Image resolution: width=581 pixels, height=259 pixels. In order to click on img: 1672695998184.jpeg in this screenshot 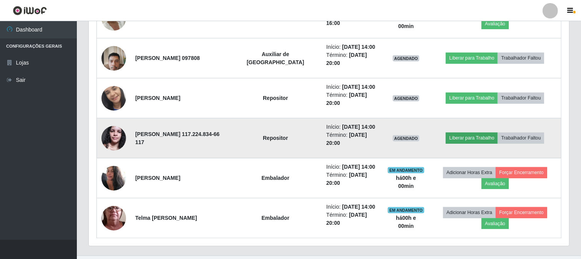, I will do `click(114, 178)`.